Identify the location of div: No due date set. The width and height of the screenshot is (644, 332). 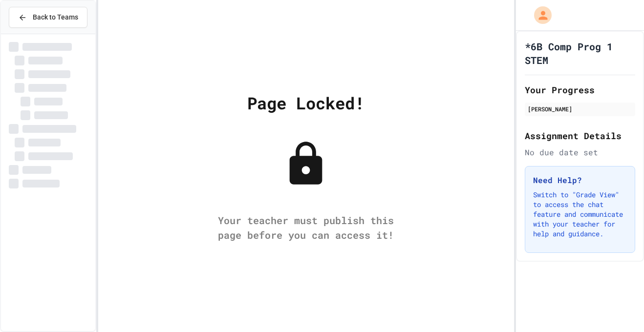
(580, 152).